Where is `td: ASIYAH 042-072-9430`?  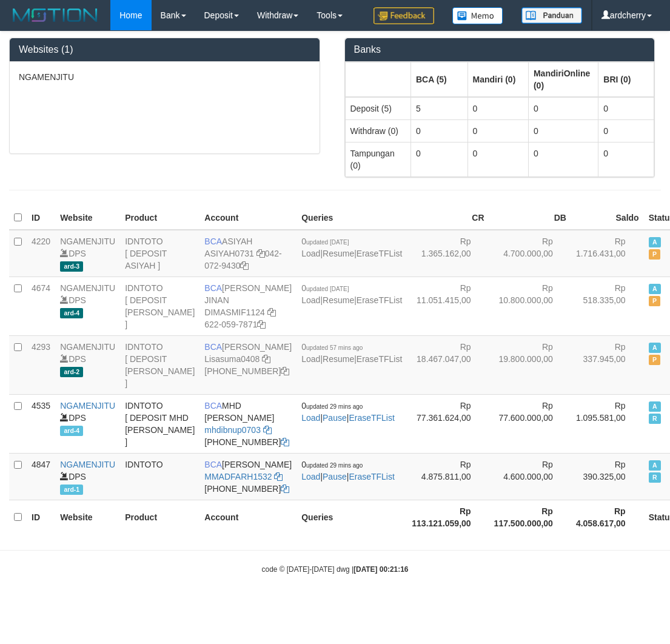 td: ASIYAH 042-072-9430 is located at coordinates (248, 253).